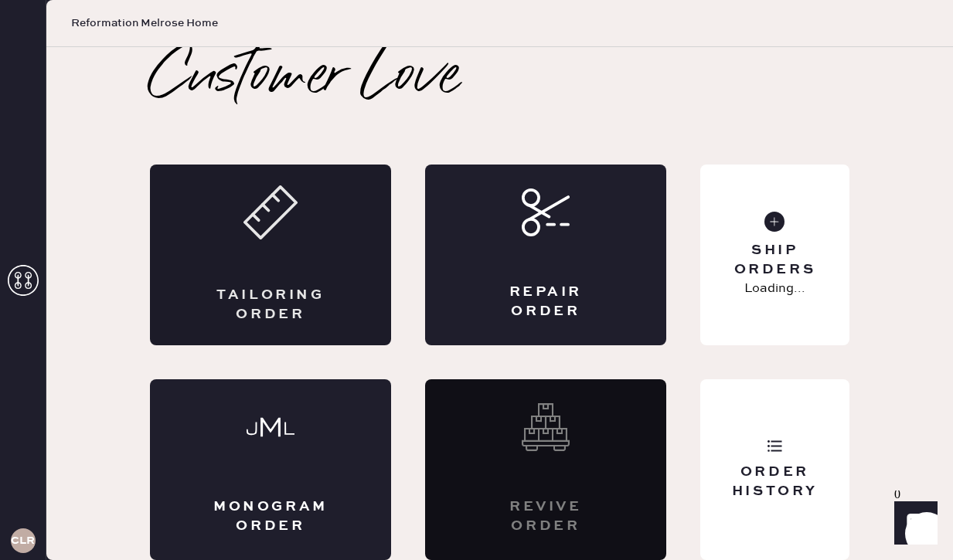 This screenshot has height=560, width=953. What do you see at coordinates (546, 470) in the screenshot?
I see `div: Interested? Contact us at care@hemster.co` at bounding box center [546, 470].